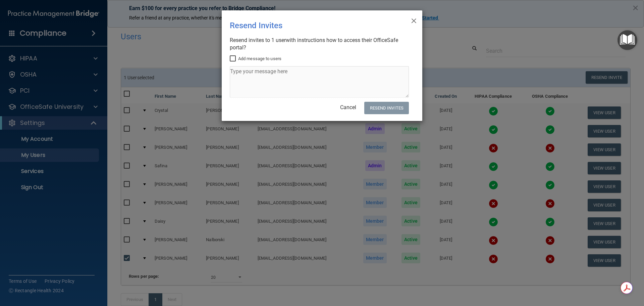  I want to click on a: Cancel, so click(348, 107).